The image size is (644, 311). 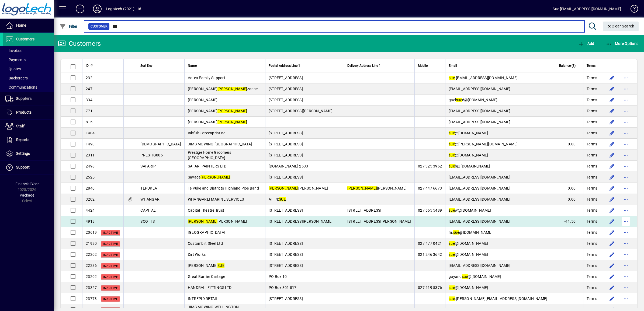 I want to click on span: 21930, so click(x=91, y=244).